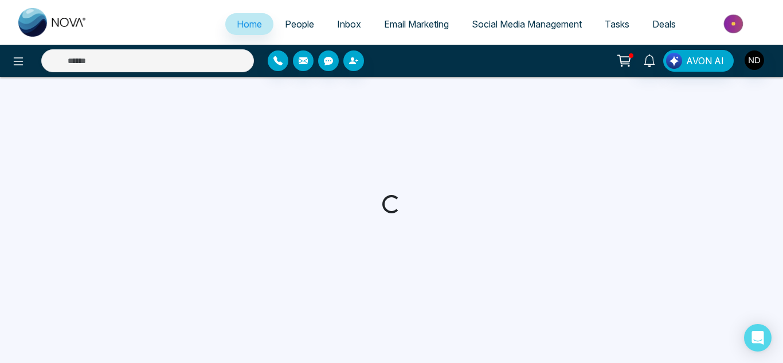 The image size is (783, 363). What do you see at coordinates (698, 61) in the screenshot?
I see `button: AVON AI` at bounding box center [698, 61].